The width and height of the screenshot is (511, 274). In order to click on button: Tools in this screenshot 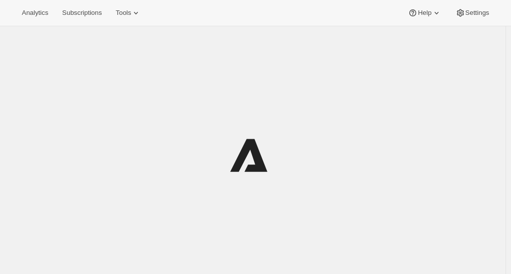, I will do `click(128, 13)`.